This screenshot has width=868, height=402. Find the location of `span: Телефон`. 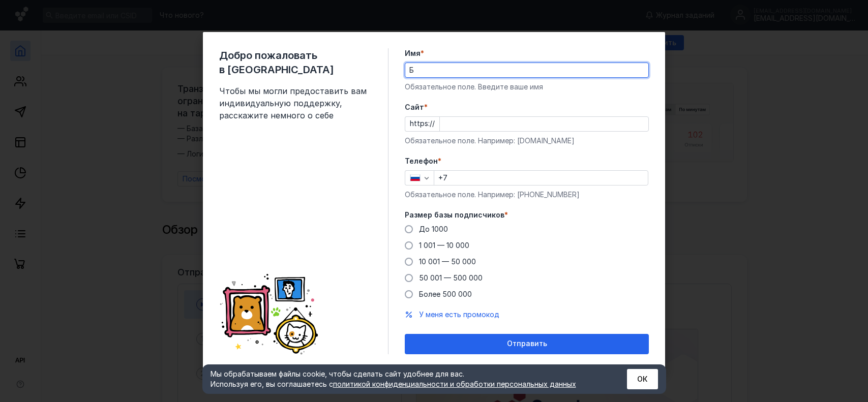

span: Телефон is located at coordinates (421, 161).